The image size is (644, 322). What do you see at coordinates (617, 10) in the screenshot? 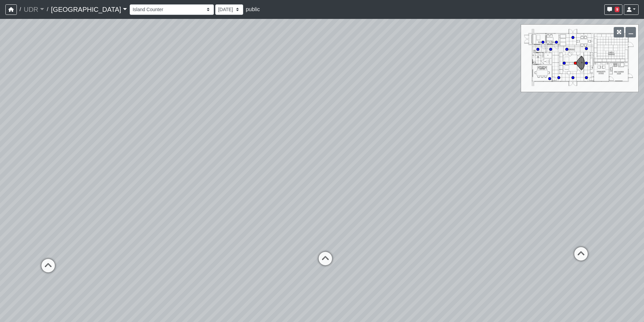
I see `span: 9` at bounding box center [617, 10].